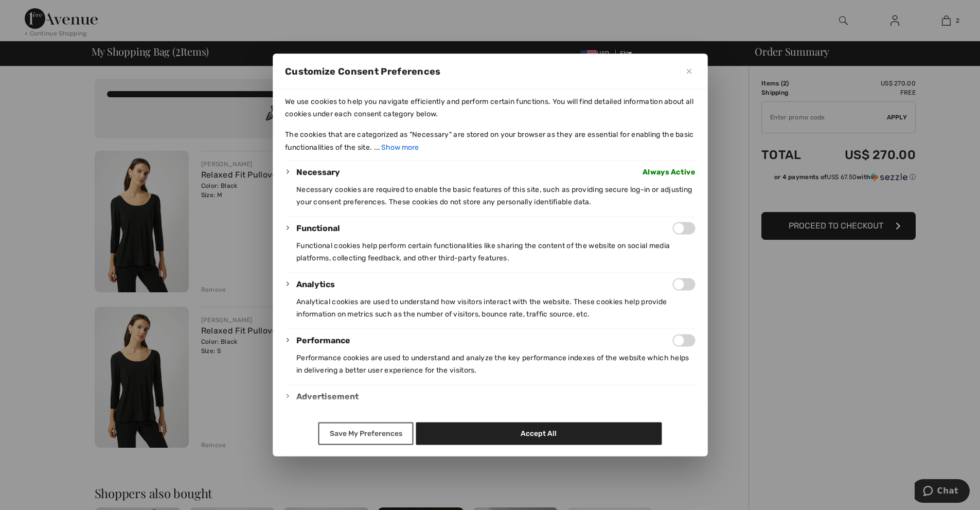  What do you see at coordinates (366, 433) in the screenshot?
I see `button: Save My Preferences` at bounding box center [366, 433].